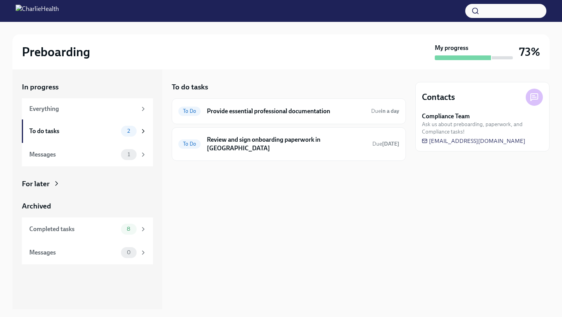  What do you see at coordinates (73, 131) in the screenshot?
I see `div: To do tasks` at bounding box center [73, 131].